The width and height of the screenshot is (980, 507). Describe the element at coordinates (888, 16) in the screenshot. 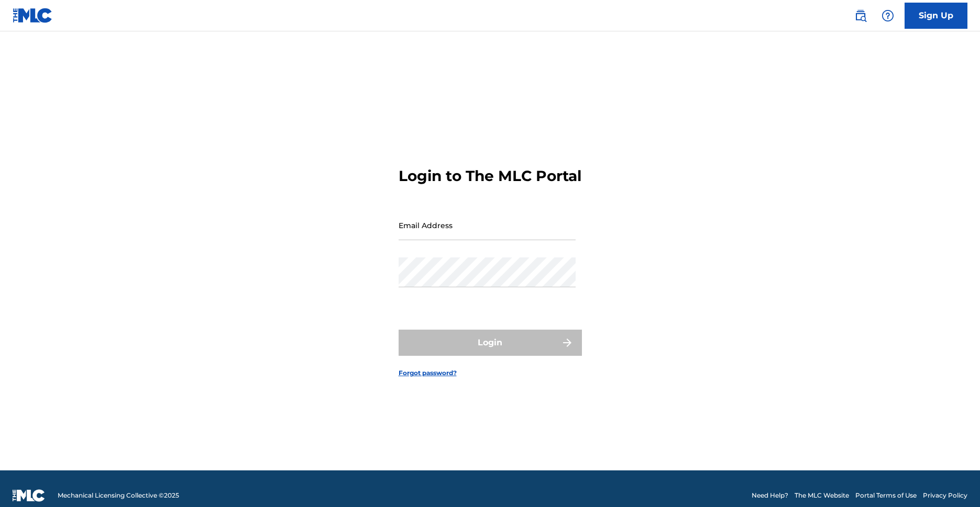

I see `div: Help` at that location.